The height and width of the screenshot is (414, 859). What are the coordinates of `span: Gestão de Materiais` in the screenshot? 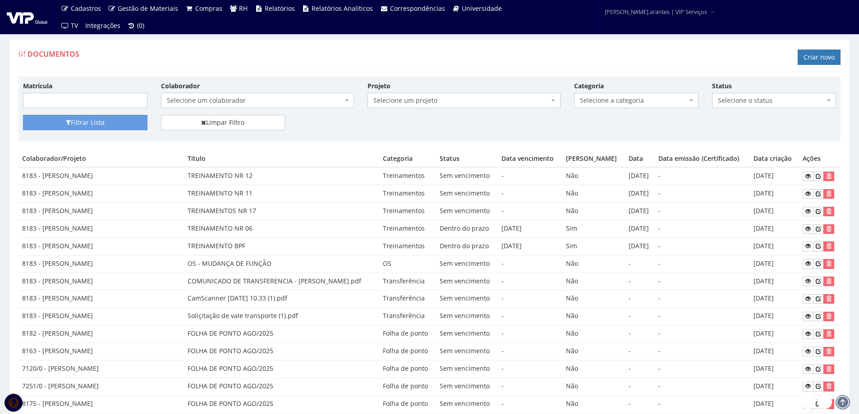 It's located at (148, 8).